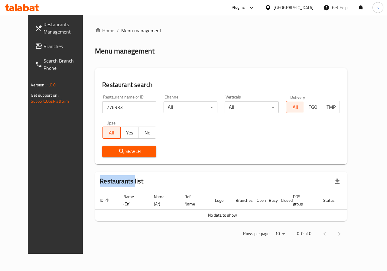  Describe the element at coordinates (51, 85) in the screenshot. I see `span: 1.0.0` at that location.